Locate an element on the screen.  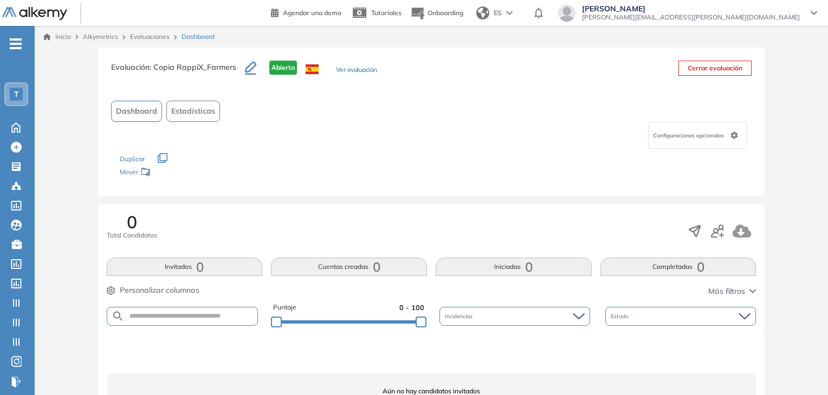
div: Configuraciones opcionales is located at coordinates (697, 135).